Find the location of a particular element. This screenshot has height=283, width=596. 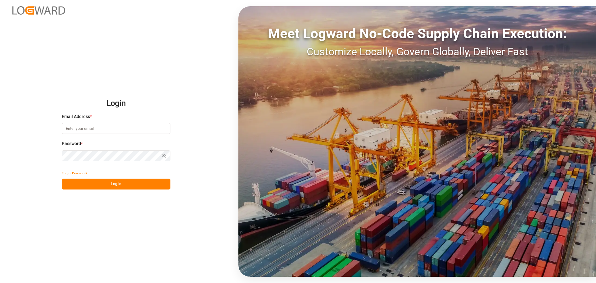

h2: Login is located at coordinates (116, 103).